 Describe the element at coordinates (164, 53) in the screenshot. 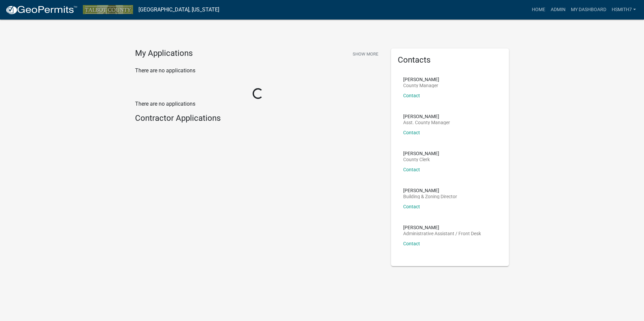

I see `h4: My Applications` at that location.